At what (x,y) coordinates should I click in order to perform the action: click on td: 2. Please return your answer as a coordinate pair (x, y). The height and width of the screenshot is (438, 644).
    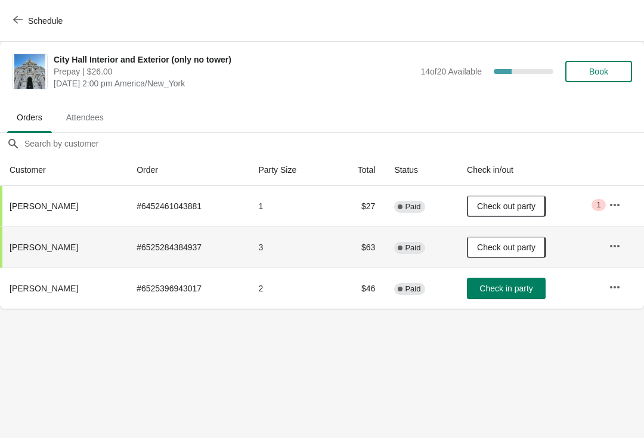
    Looking at the image, I should click on (290, 288).